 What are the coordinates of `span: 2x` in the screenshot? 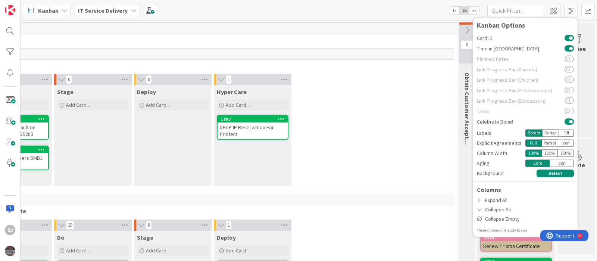 It's located at (464, 10).